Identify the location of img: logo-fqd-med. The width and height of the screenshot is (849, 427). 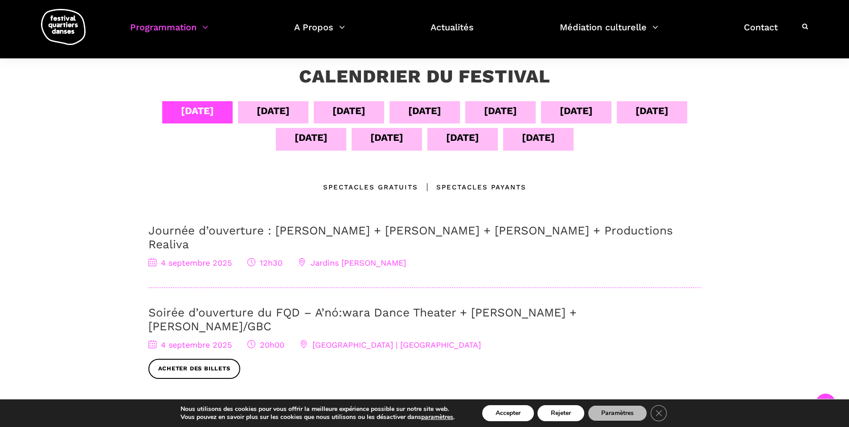
(63, 27).